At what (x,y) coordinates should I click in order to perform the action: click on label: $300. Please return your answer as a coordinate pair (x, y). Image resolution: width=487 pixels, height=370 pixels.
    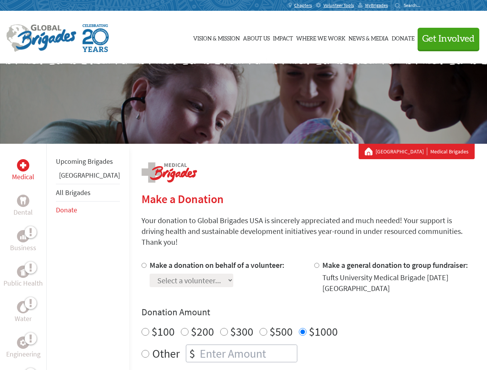
    Looking at the image, I should click on (242, 332).